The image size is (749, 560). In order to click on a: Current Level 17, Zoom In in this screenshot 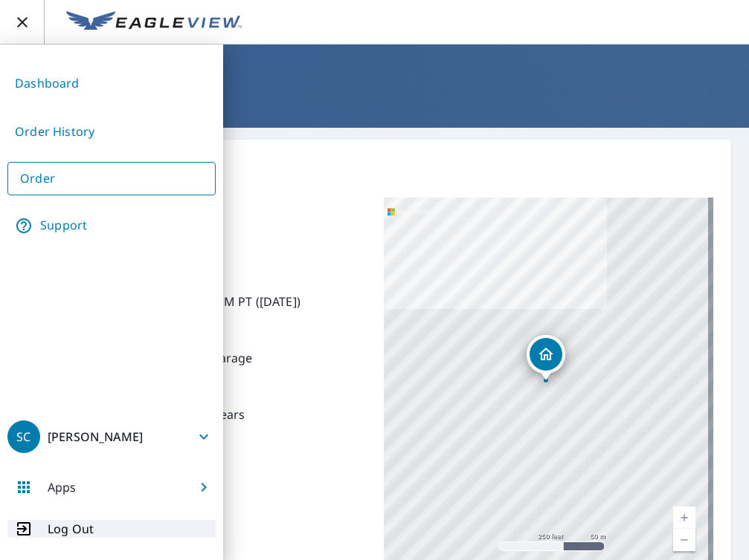, I will do `click(684, 518)`.